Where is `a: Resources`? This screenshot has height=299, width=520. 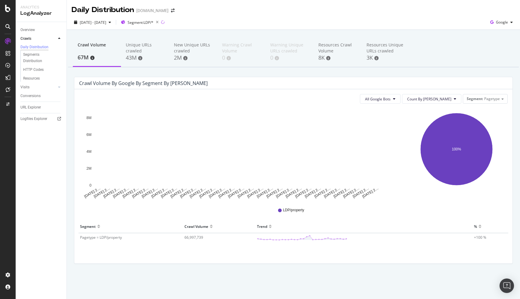
a: Resources is located at coordinates (43, 78).